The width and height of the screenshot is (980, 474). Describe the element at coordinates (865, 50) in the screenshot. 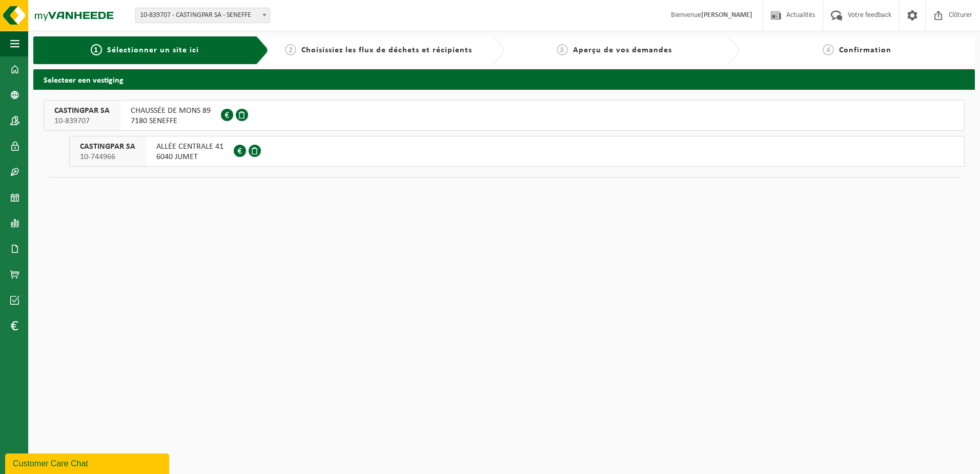

I see `span: Confirmation` at that location.